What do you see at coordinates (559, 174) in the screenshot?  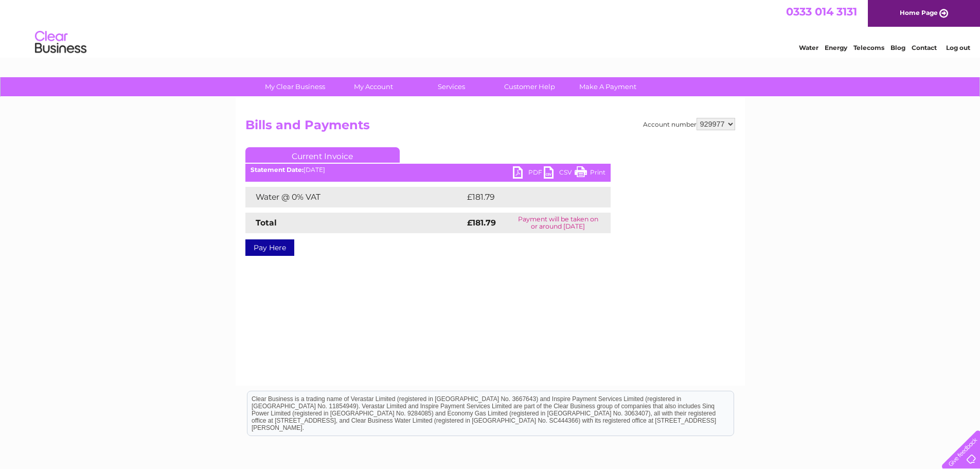 I see `a: CSV` at bounding box center [559, 174].